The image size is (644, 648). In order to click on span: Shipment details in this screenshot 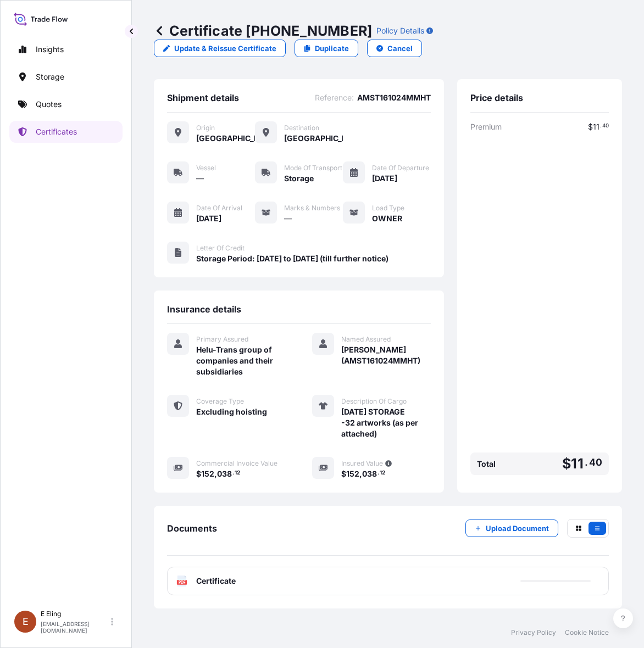, I will do `click(203, 97)`.